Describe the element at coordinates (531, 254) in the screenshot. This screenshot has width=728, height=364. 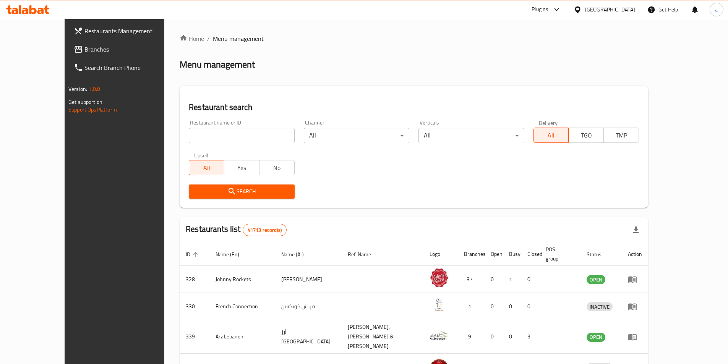
I see `th: Closed` at that location.